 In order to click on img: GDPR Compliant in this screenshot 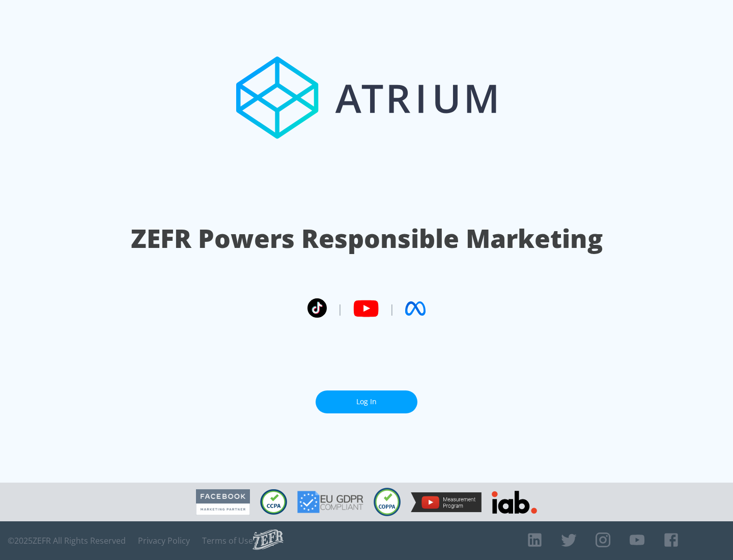, I will do `click(331, 502)`.